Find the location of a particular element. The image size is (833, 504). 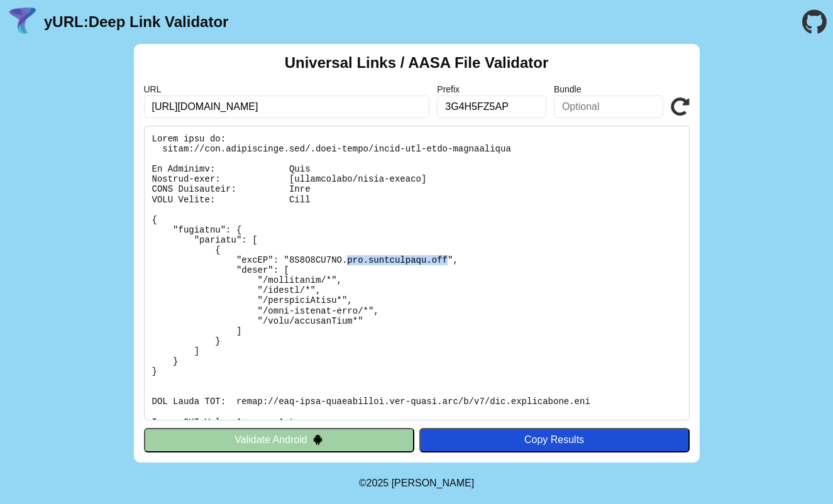

h2: Universal Links / AASA File Validator is located at coordinates (417, 62).